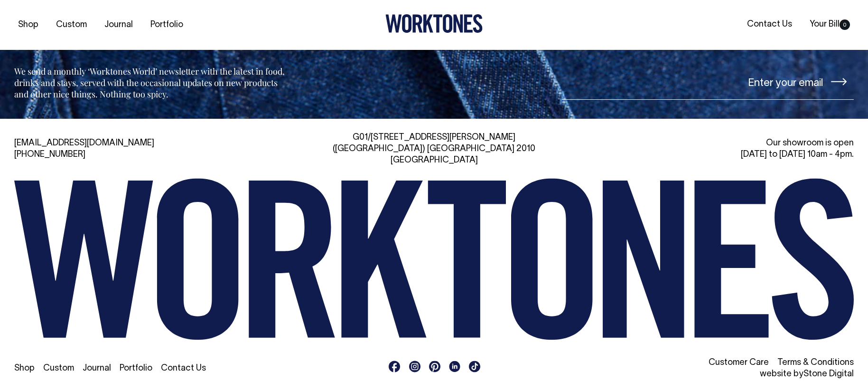 The width and height of the screenshot is (868, 382). What do you see at coordinates (708, 81) in the screenshot?
I see `input: Enter your email` at bounding box center [708, 81].